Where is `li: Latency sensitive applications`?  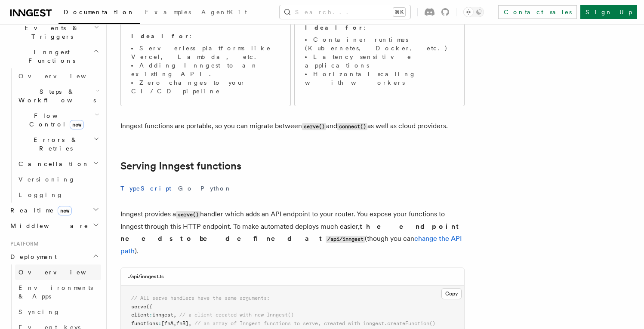
li: Latency sensitive applications is located at coordinates (380, 61).